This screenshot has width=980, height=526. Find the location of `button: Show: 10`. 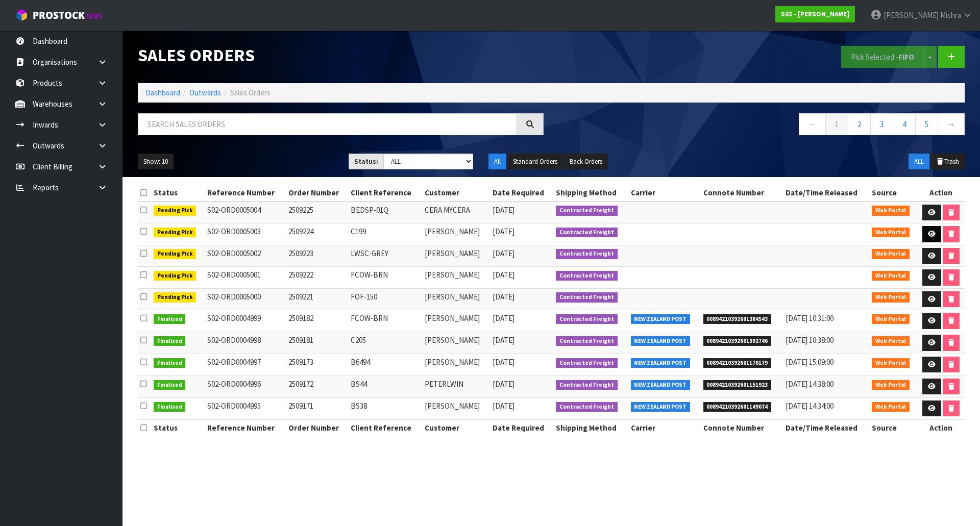

button: Show: 10 is located at coordinates (156, 162).